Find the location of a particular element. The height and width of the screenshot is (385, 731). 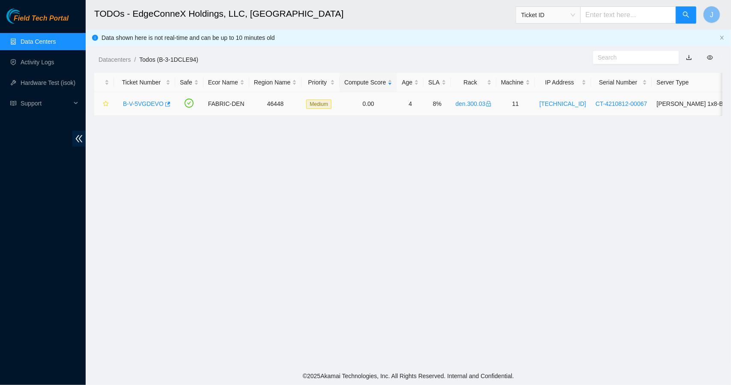

img: Akamai Technologies is located at coordinates (25, 16).